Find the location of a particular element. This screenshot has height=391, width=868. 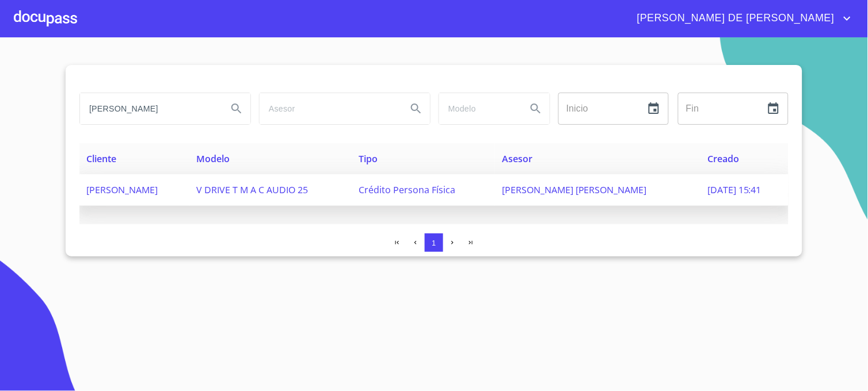

span: Cliente is located at coordinates (101, 159).